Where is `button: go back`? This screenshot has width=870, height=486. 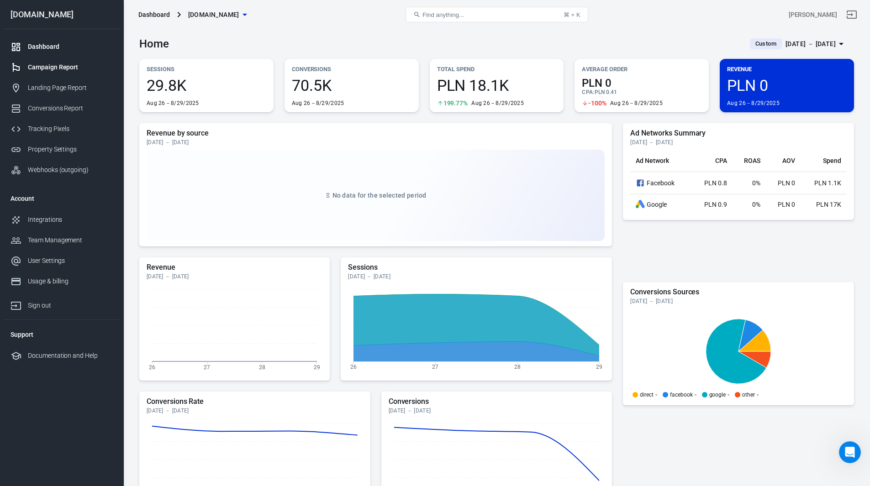 button: go back is located at coordinates (15, 12).